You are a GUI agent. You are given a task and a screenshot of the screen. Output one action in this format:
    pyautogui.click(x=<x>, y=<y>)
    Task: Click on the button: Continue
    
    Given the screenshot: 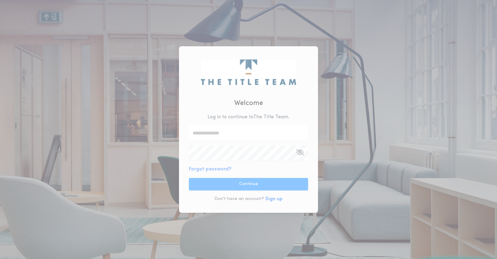 What is the action you would take?
    pyautogui.click(x=249, y=184)
    